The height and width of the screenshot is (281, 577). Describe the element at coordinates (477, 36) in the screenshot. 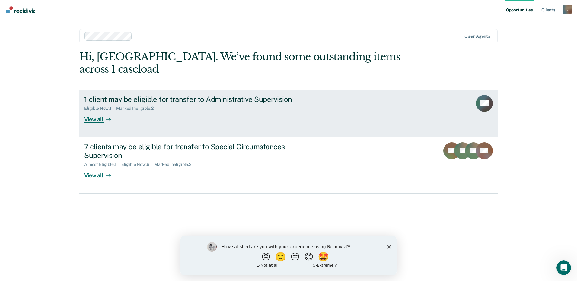

I see `div: Clear agents` at that location.